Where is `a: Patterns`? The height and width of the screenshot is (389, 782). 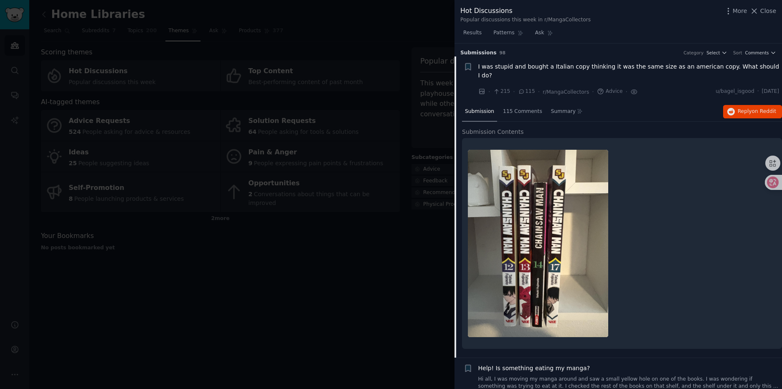 a: Patterns is located at coordinates (508, 35).